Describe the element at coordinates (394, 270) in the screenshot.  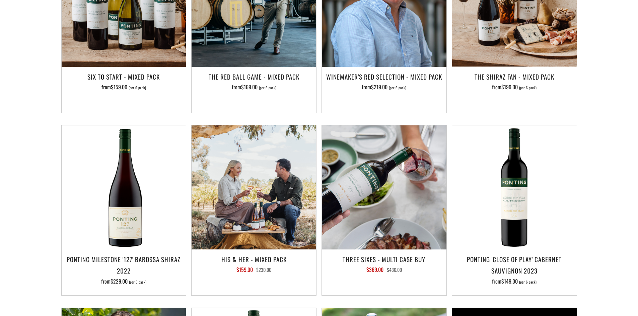
I see `span: $436.00` at that location.